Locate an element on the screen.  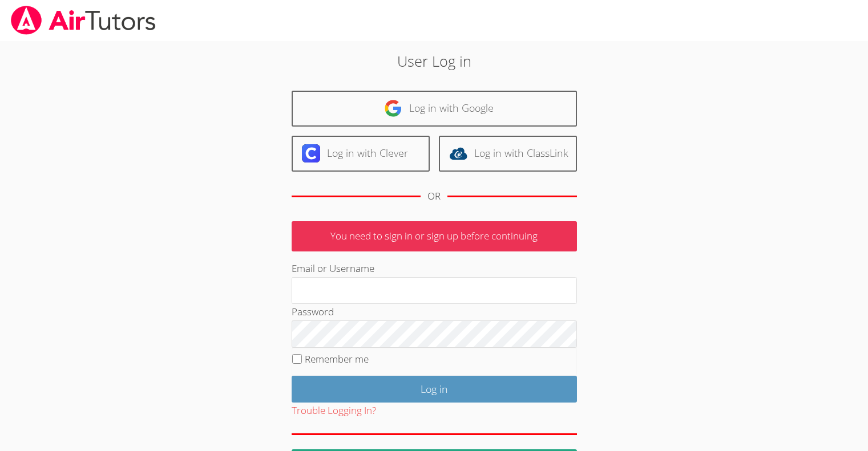
p: You need to sign in or sign up before continuing is located at coordinates (434, 236).